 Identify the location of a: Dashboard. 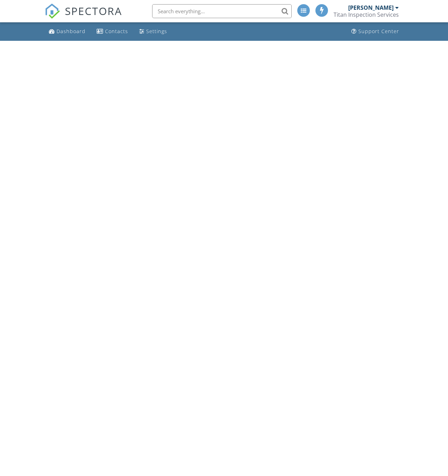
(67, 31).